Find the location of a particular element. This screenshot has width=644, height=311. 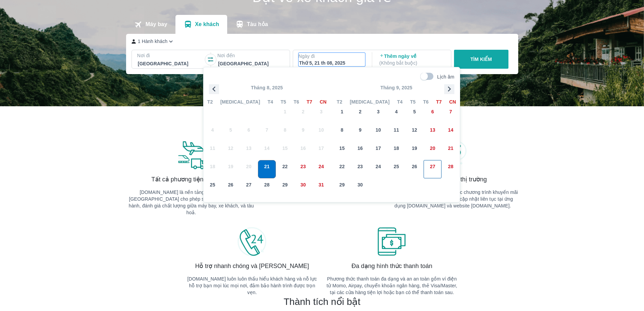

p: Thêm ngày về is located at coordinates (412, 59).